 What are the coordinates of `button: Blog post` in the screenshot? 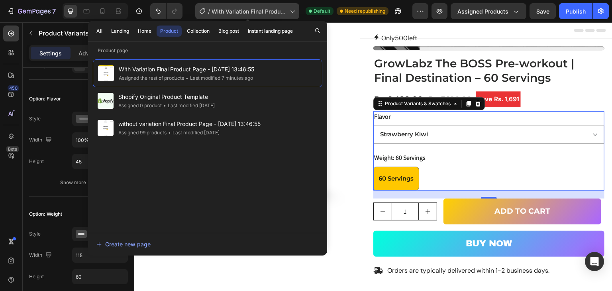 It's located at (229, 31).